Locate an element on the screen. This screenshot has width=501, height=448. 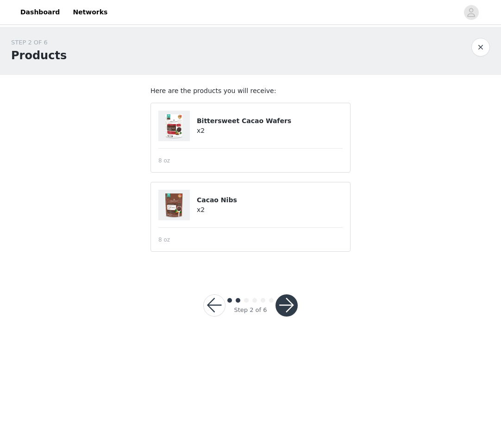
h4: Bittersweet Cacao Wafers is located at coordinates (269, 121).